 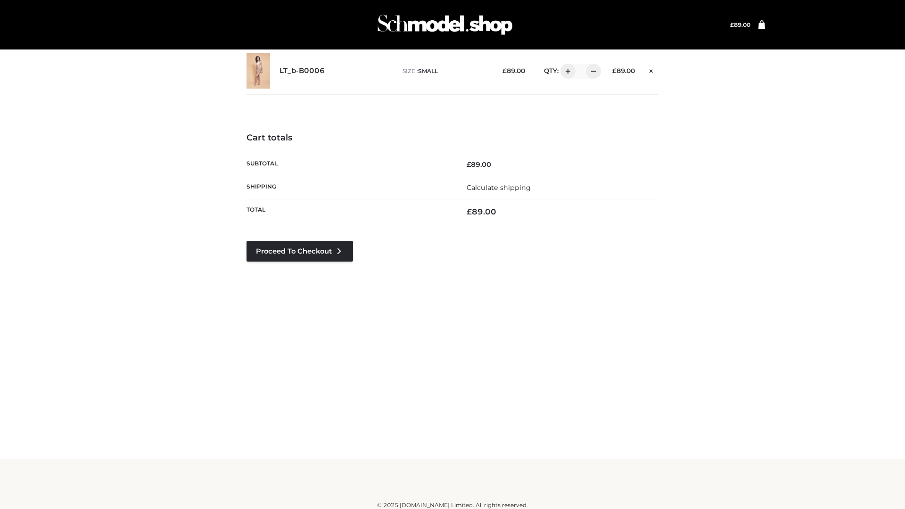 I want to click on h4: Cart totals, so click(x=452, y=138).